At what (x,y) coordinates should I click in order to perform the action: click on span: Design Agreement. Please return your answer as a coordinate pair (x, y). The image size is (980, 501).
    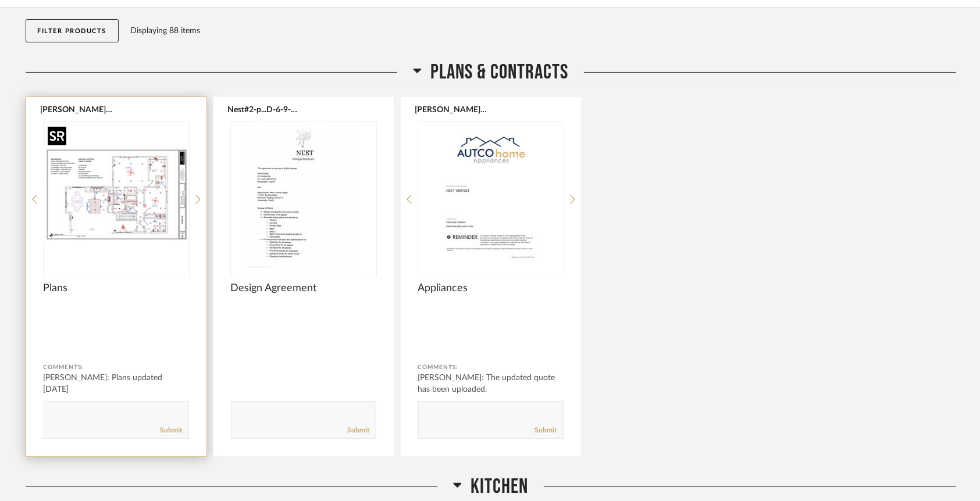
    Looking at the image, I should click on (304, 288).